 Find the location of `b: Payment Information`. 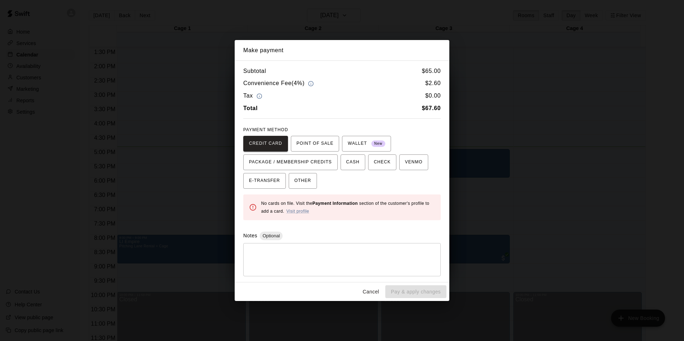

b: Payment Information is located at coordinates (335, 203).